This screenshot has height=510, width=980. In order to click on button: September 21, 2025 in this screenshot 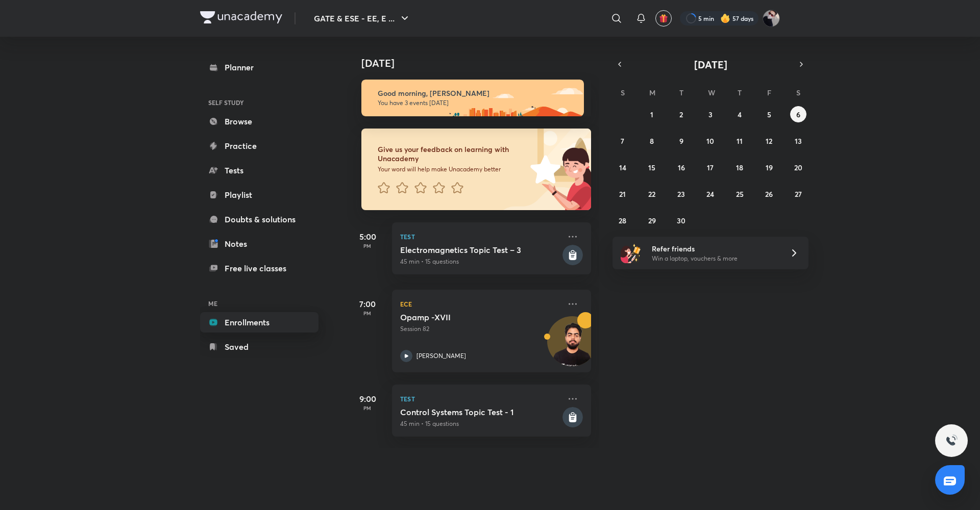, I will do `click(623, 194)`.